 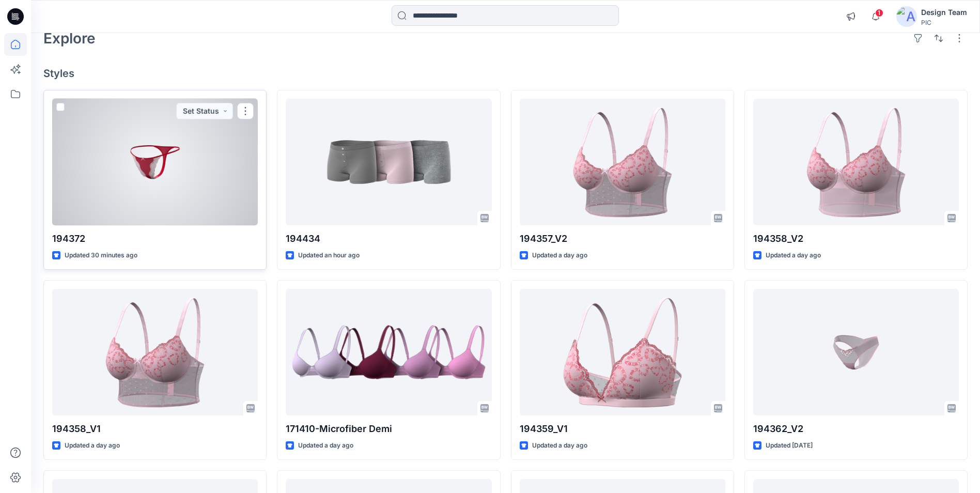 I want to click on p: 194372, so click(x=155, y=239).